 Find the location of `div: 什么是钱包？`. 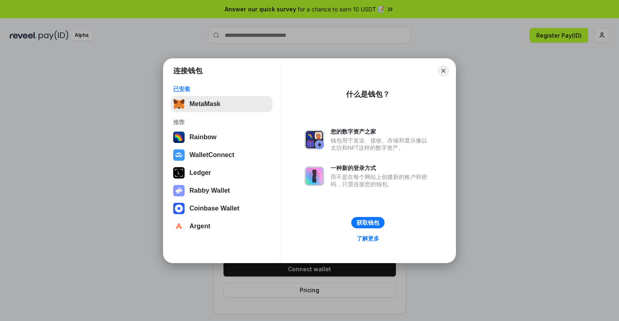

div: 什么是钱包？ is located at coordinates (368, 94).